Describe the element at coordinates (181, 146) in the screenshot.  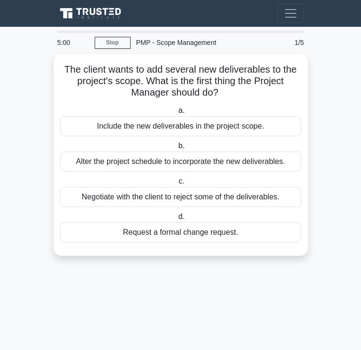
I see `span: b.` at that location.